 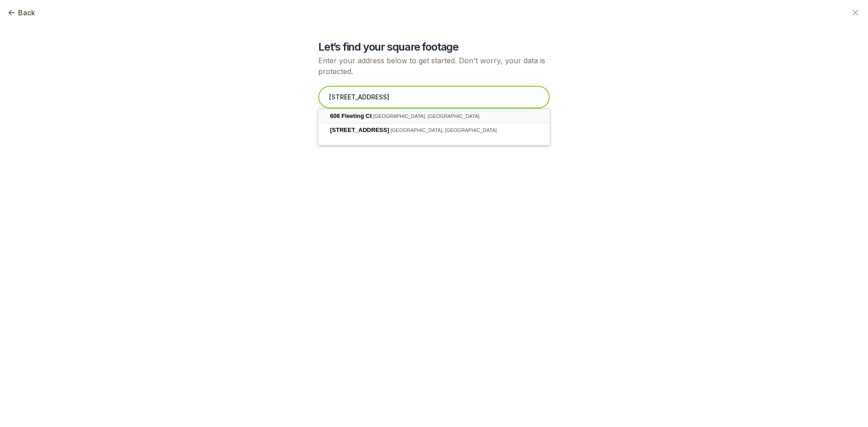 What do you see at coordinates (434, 66) in the screenshot?
I see `p: Enter your address below to get started. Don't worry, your data is protected.` at bounding box center [434, 66].